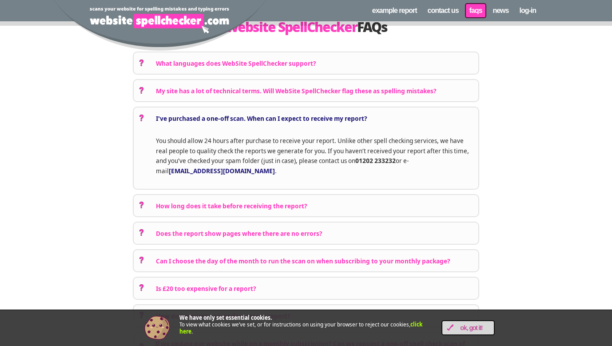  Describe the element at coordinates (471, 328) in the screenshot. I see `span: OK, Got it!` at that location.